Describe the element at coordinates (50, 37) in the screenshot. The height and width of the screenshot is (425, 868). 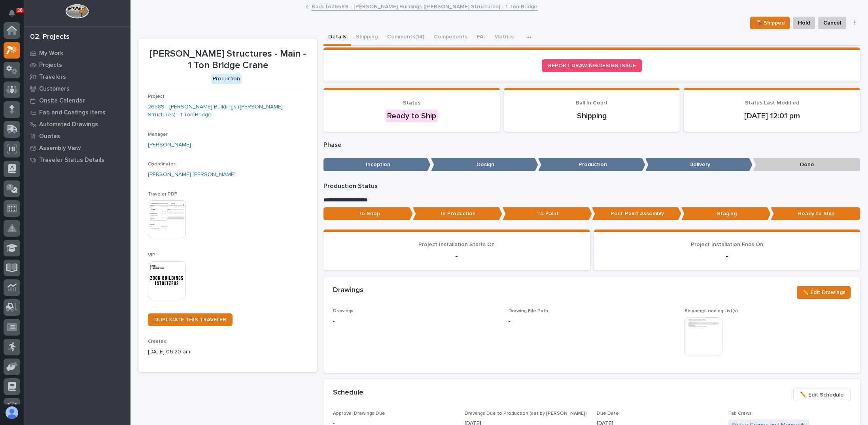
I see `div: 02. Projects` at that location.